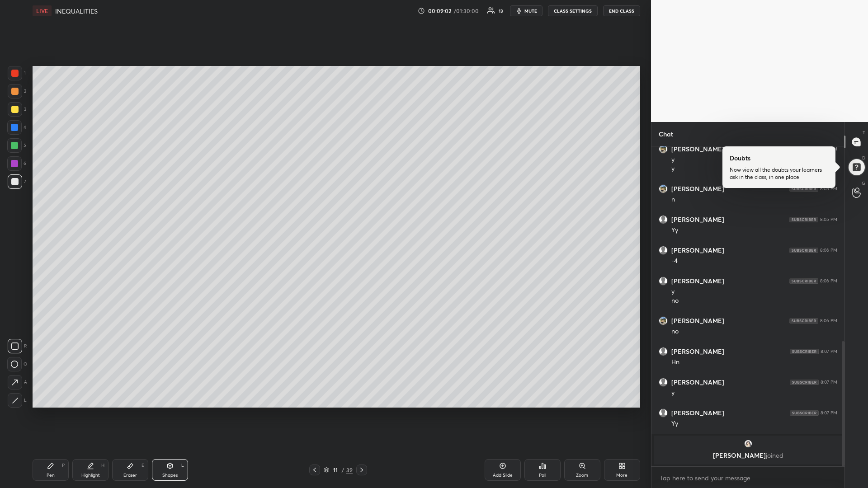 This screenshot has height=488, width=868. I want to click on div: LIVE, so click(42, 11).